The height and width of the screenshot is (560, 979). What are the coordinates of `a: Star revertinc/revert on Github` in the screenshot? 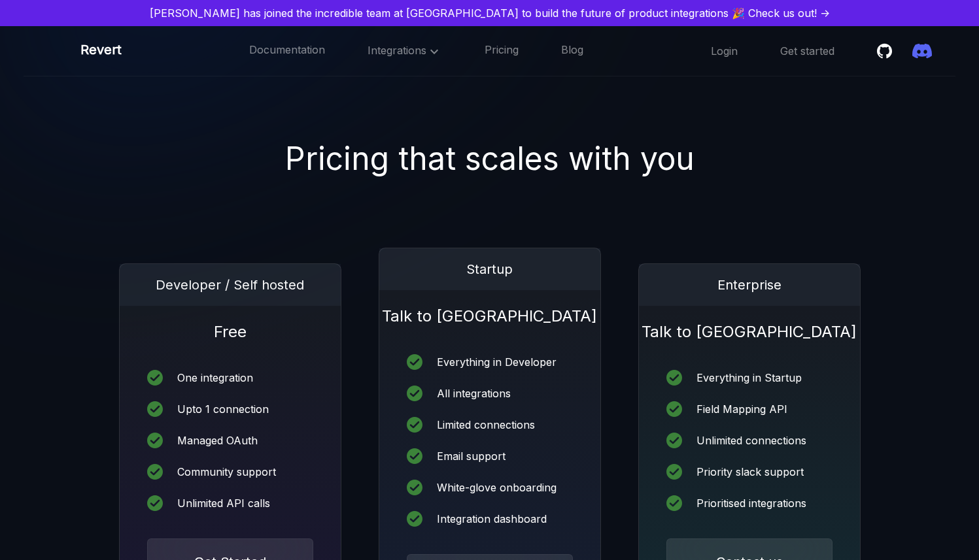 It's located at (887, 51).